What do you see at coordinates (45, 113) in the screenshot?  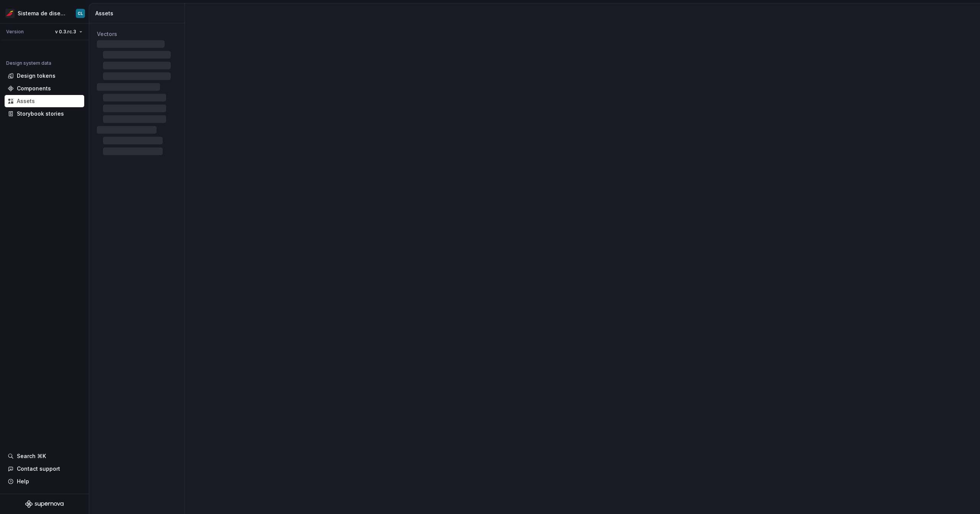 I see `a: Storybook stories` at bounding box center [45, 113].